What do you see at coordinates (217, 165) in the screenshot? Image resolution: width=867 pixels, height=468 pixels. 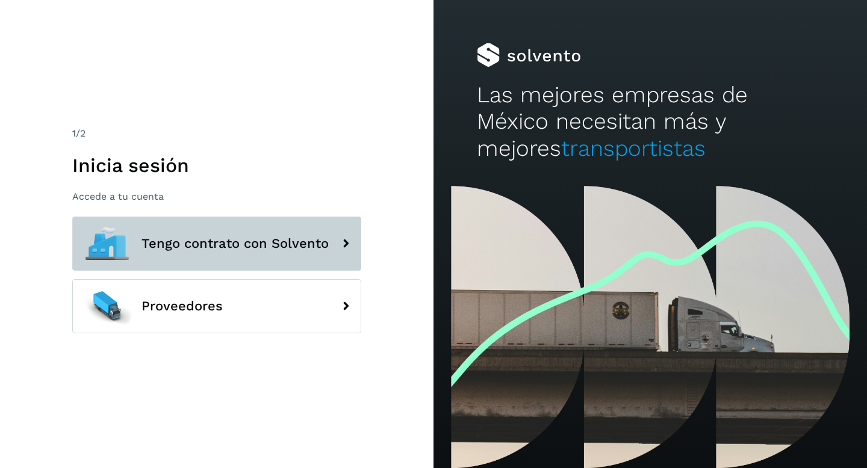 I see `h1: Inicia sesión` at bounding box center [217, 165].